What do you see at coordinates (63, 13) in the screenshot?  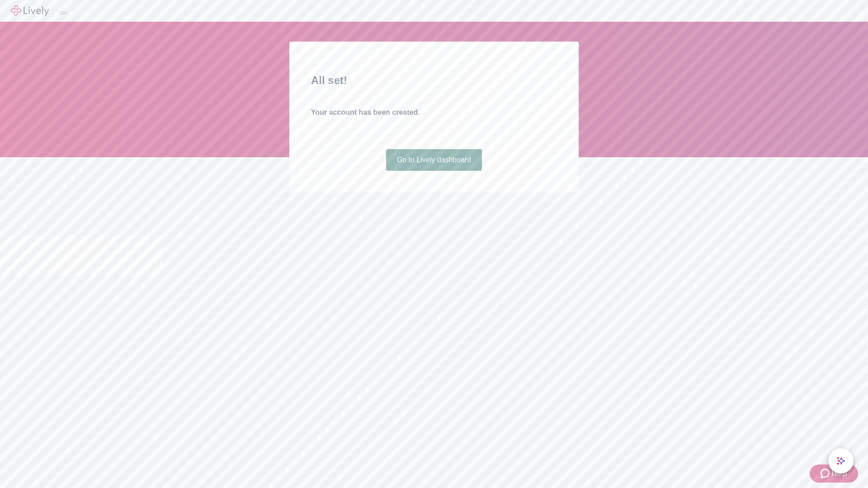 I see `button: Log out` at bounding box center [63, 13].